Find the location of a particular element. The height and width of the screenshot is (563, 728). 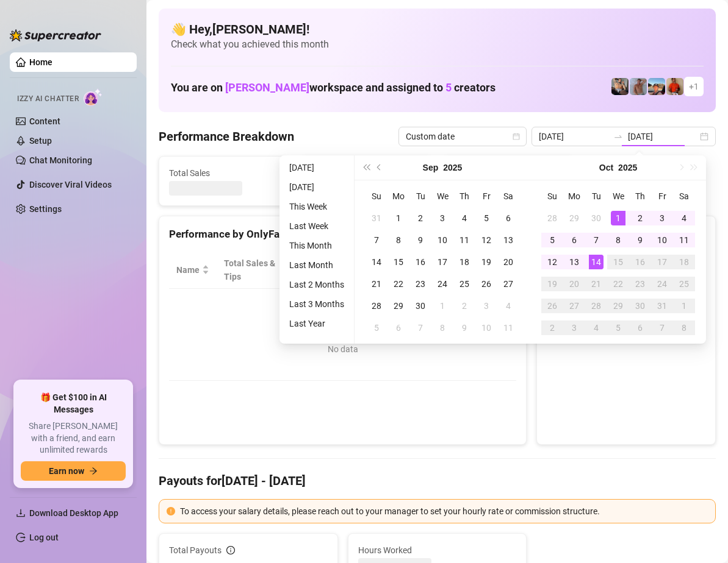

h4: Performance Breakdown is located at coordinates (226, 137).